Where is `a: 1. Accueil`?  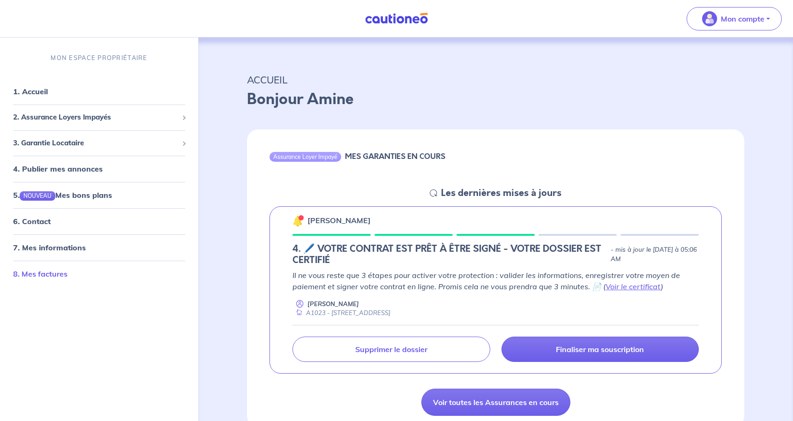
a: 1. Accueil is located at coordinates (30, 91).